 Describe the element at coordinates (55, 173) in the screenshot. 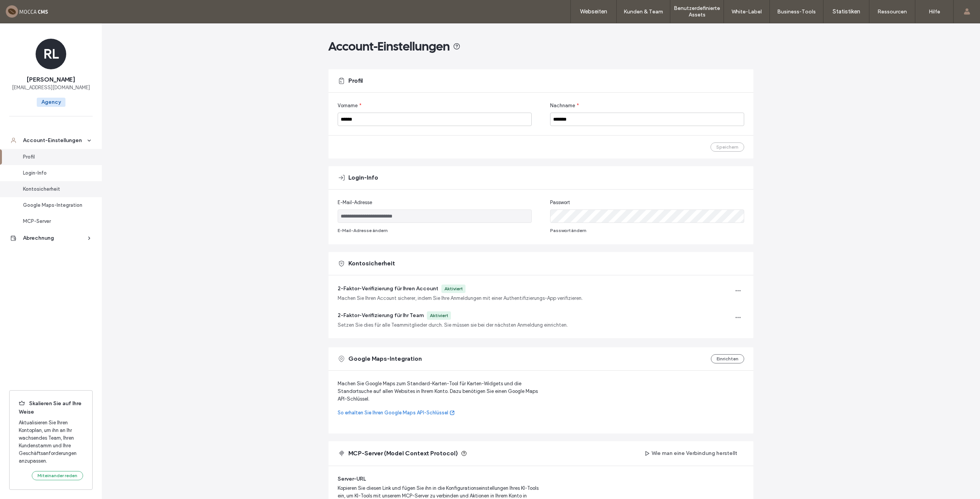

I see `div: Login-Info` at that location.